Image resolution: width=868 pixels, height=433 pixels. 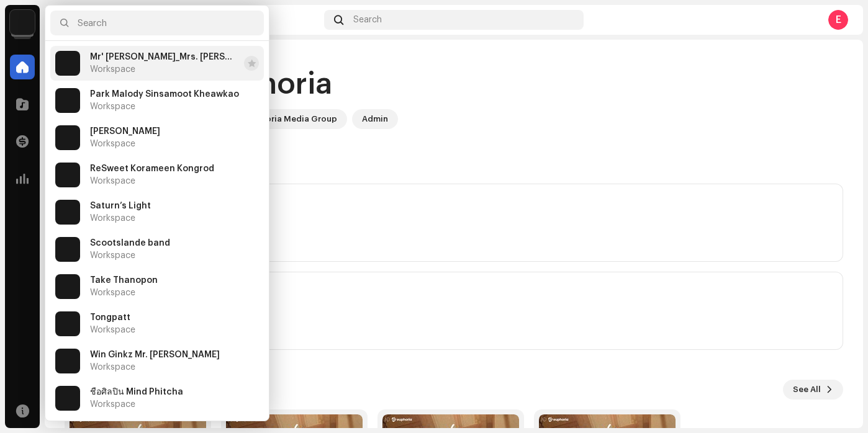 What do you see at coordinates (110, 318) in the screenshot?
I see `span: Tongpatt` at bounding box center [110, 318].